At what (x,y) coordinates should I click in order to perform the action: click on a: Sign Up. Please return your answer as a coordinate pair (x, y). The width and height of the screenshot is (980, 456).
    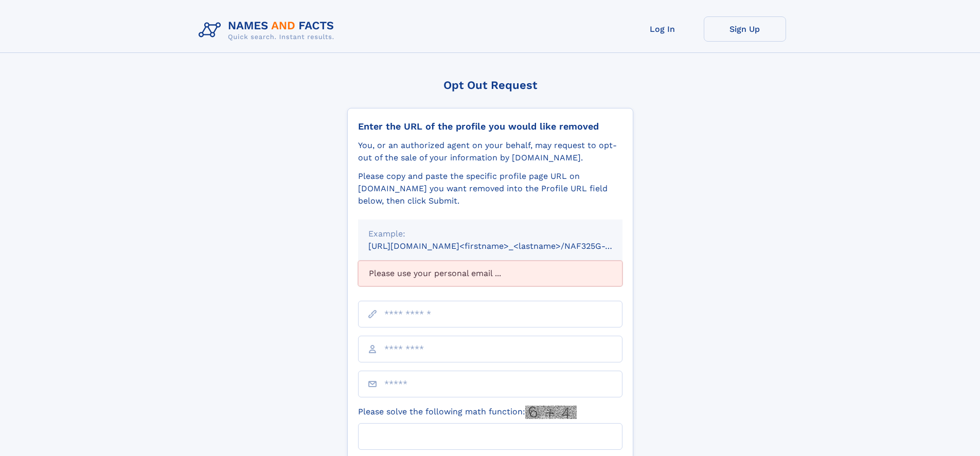
    Looking at the image, I should click on (745, 29).